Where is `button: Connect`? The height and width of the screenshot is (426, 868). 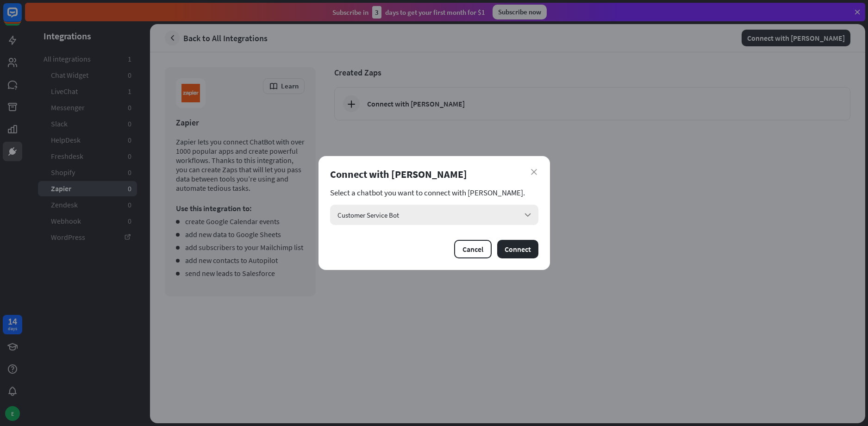 button: Connect is located at coordinates (518, 249).